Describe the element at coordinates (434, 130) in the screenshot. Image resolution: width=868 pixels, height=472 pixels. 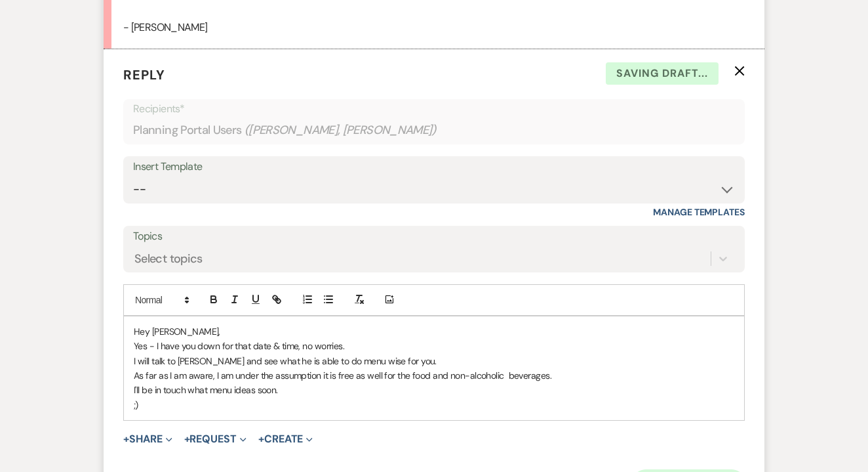
I see `div: Planning Portal Users` at that location.